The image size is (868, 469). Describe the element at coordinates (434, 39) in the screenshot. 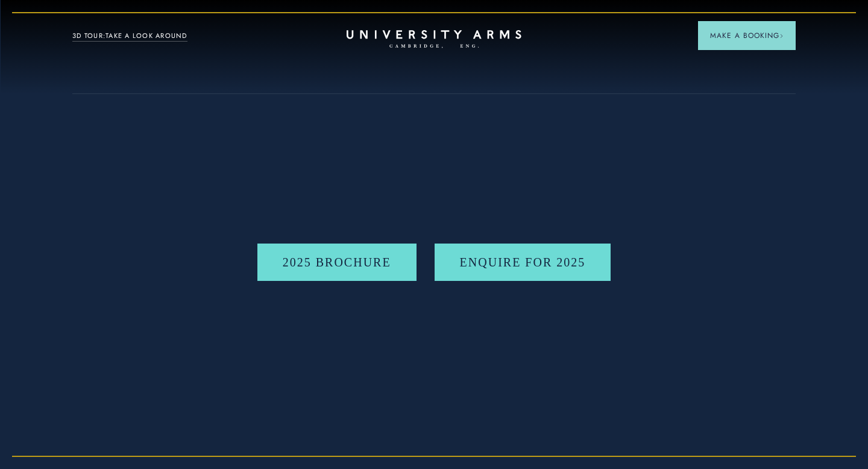

I see `a: Home` at that location.